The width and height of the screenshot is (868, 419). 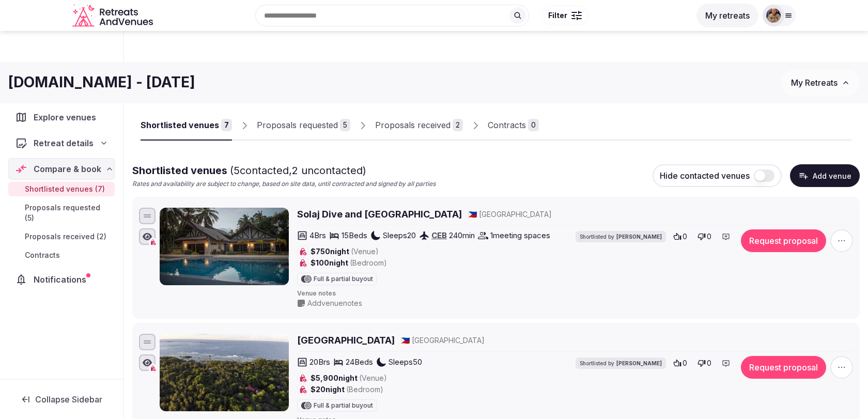 What do you see at coordinates (814, 83) in the screenshot?
I see `span: My Retreats` at bounding box center [814, 83].